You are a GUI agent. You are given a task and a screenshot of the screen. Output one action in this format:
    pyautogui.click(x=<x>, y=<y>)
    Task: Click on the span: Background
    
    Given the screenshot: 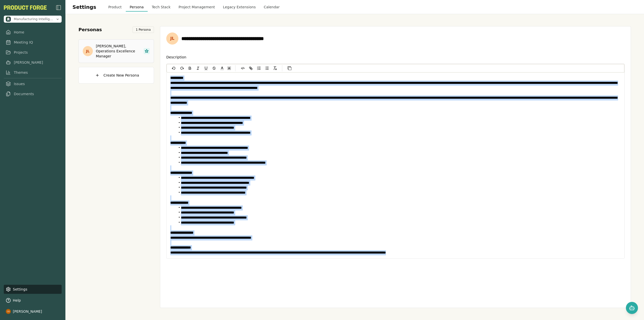 What is the action you would take?
    pyautogui.click(x=229, y=68)
    